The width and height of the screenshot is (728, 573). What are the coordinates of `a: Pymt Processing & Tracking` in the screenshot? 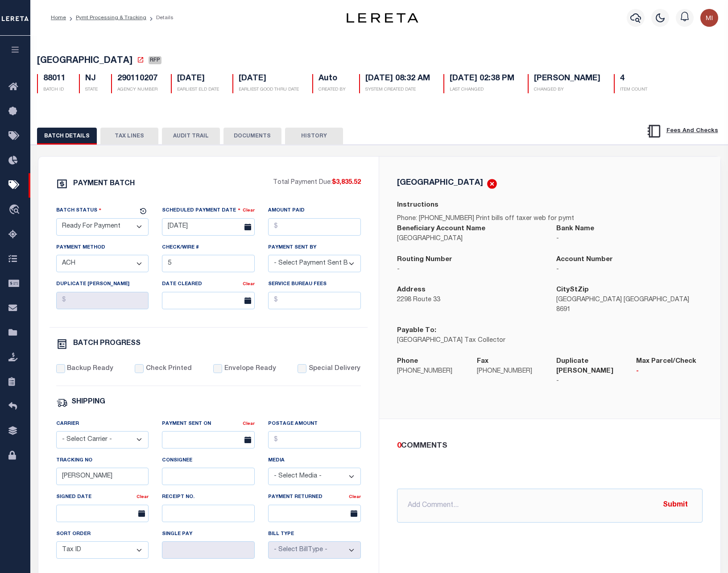 It's located at (111, 18).